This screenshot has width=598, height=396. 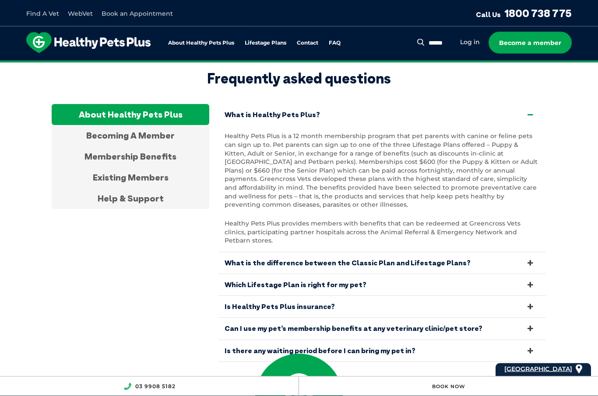 What do you see at coordinates (307, 43) in the screenshot?
I see `a: Contact` at bounding box center [307, 43].